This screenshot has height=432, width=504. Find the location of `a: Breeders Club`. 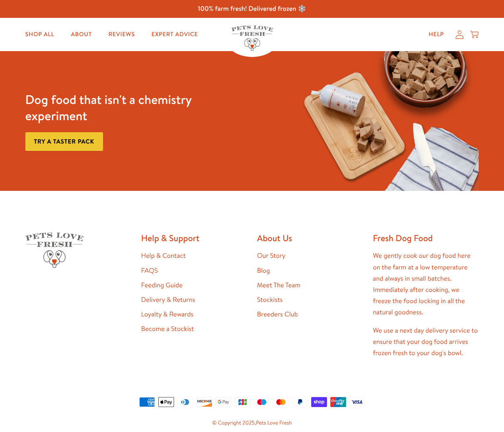

a: Breeders Club is located at coordinates (278, 314).